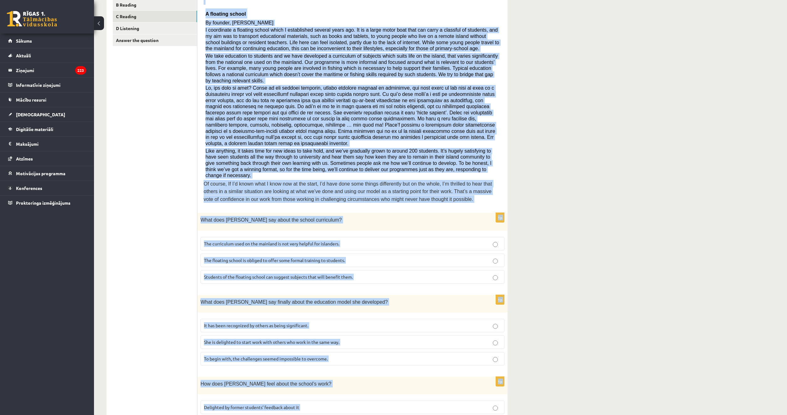  I want to click on a: Mācību resursi, so click(47, 100).